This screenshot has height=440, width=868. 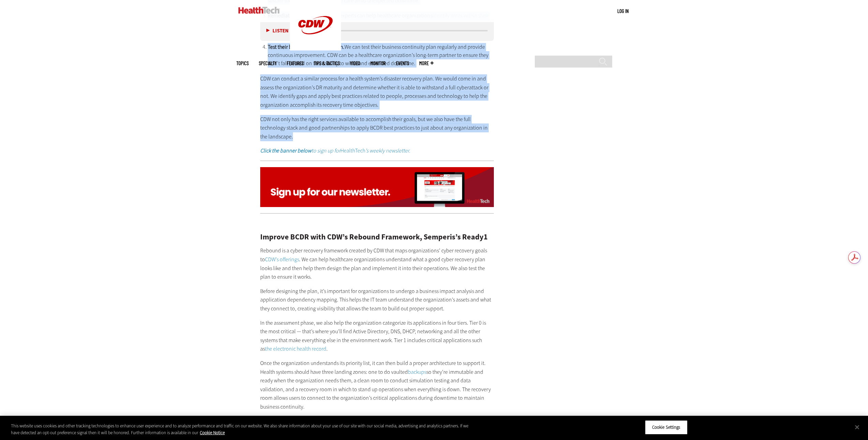 What do you see at coordinates (282, 260) in the screenshot?
I see `a: CDW’s offerings` at bounding box center [282, 260].